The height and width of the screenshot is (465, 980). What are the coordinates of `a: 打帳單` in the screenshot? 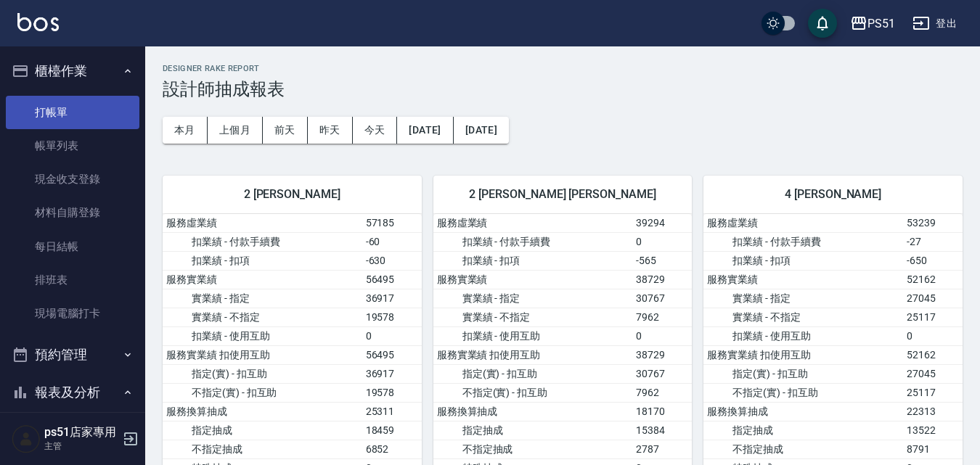 It's located at (73, 112).